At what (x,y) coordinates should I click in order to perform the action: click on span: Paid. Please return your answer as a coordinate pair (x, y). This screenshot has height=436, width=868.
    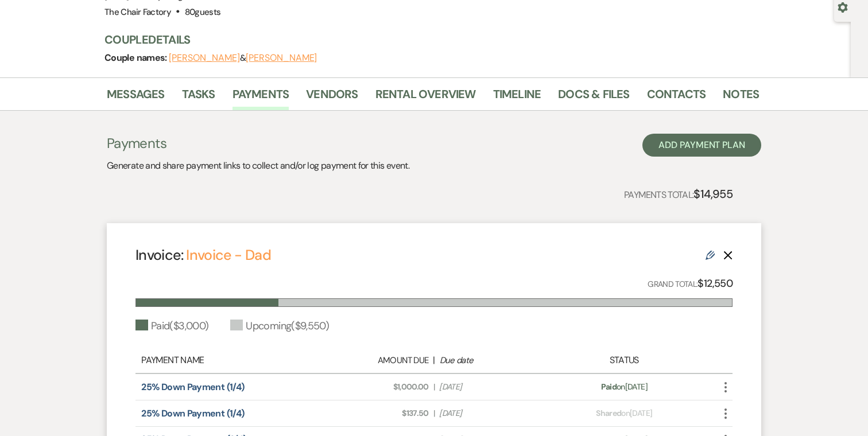
    Looking at the image, I should click on (608, 386).